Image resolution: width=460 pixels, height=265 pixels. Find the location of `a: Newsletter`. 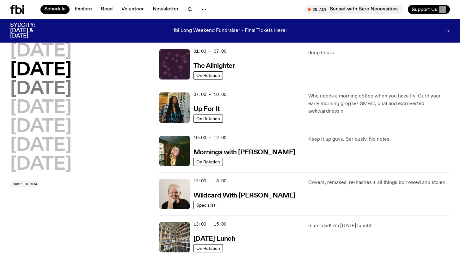

a: Newsletter is located at coordinates (166, 9).